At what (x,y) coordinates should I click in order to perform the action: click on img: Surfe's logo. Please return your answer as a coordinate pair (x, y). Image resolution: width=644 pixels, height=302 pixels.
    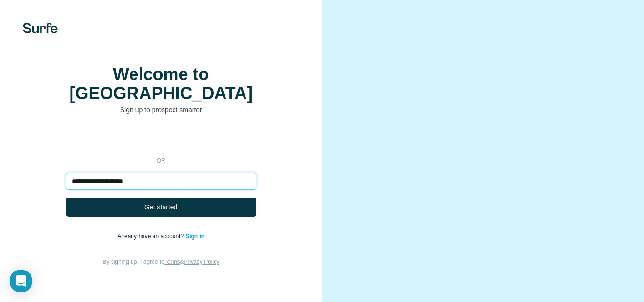
    Looking at the image, I should click on (40, 28).